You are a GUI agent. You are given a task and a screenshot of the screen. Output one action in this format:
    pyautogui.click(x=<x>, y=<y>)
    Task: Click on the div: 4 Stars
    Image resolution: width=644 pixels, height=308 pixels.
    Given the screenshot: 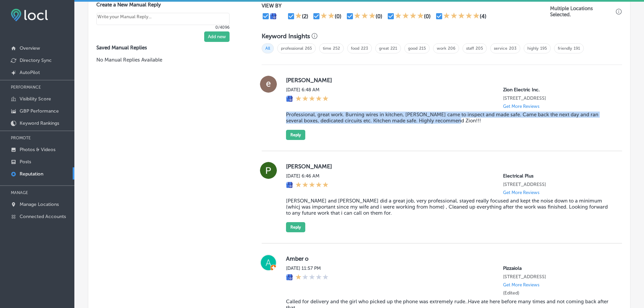 What is the action you would take?
    pyautogui.click(x=409, y=16)
    